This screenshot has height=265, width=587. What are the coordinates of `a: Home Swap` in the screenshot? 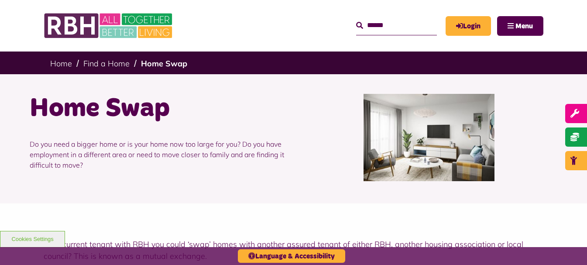 It's located at (164, 63).